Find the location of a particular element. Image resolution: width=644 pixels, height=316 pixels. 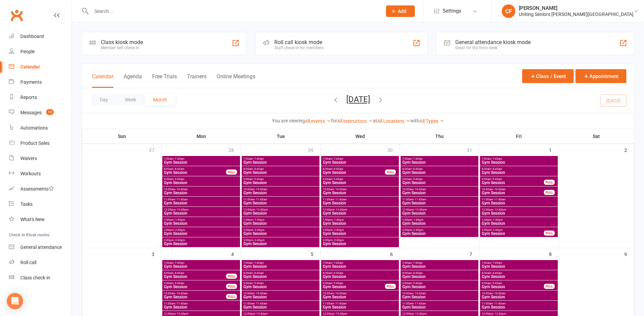

a: Roll call is located at coordinates (40, 263).